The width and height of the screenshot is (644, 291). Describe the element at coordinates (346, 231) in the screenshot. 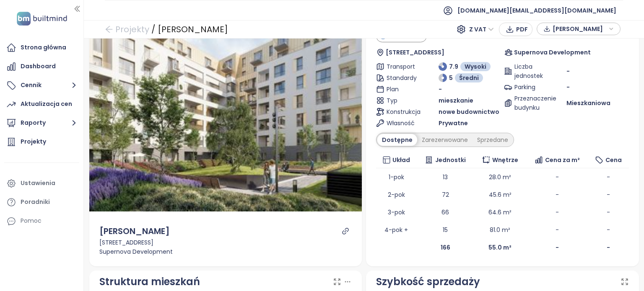

I see `span: link` at that location.